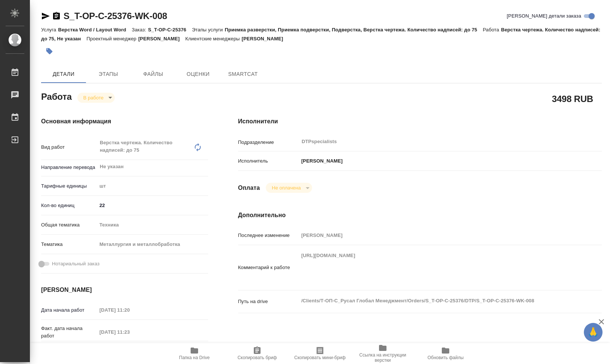 Image resolution: width=610 pixels, height=364 pixels. I want to click on p: Направление перевода, so click(69, 167).